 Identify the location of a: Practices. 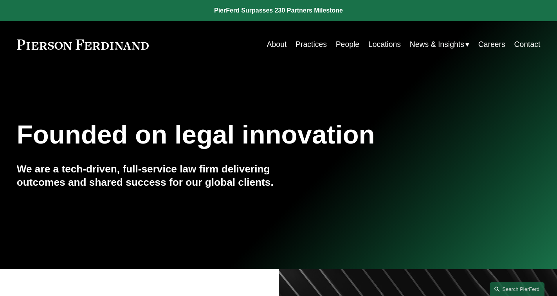
(311, 44).